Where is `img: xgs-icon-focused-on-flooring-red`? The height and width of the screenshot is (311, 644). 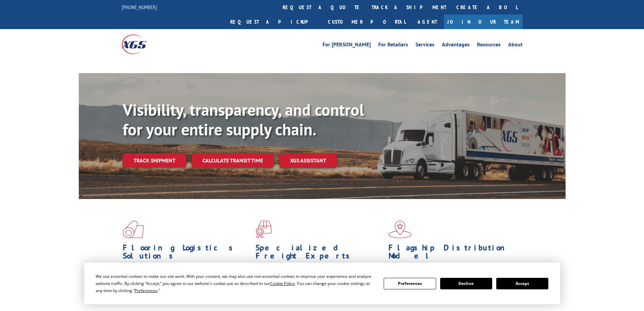
img: xgs-icon-focused-on-flooring-red is located at coordinates (263, 230).